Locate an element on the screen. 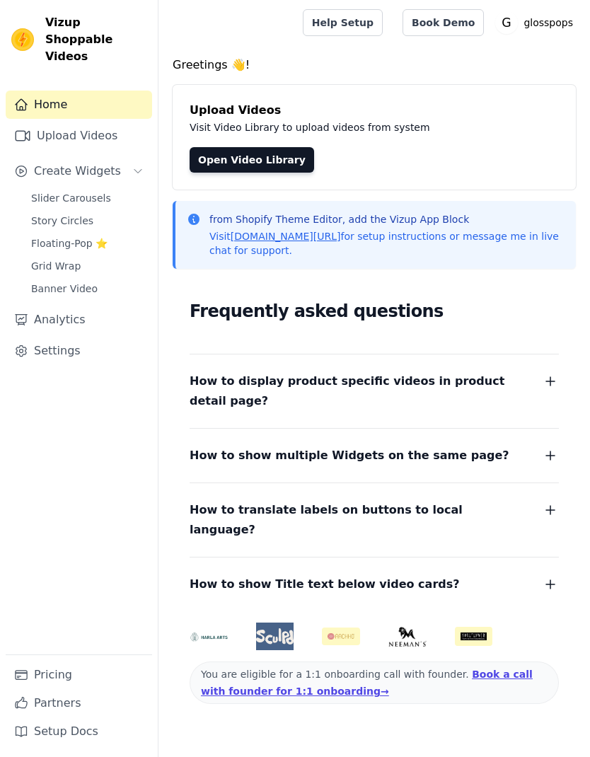 This screenshot has width=590, height=757. a: Partners is located at coordinates (78, 703).